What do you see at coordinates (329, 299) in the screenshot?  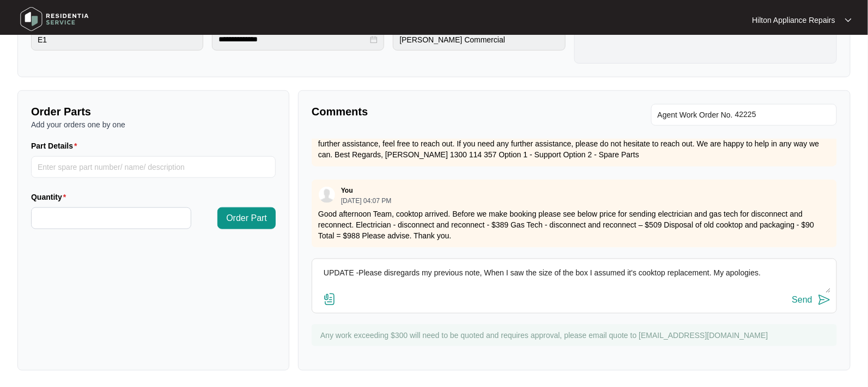 I see `img: file-attachment-doc.svg` at bounding box center [329, 299].